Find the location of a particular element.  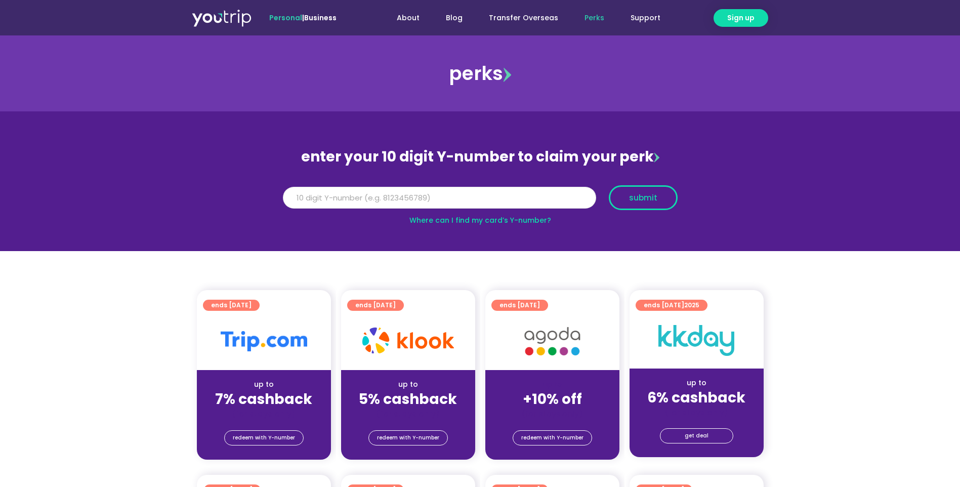

span: up to is located at coordinates (552, 384).